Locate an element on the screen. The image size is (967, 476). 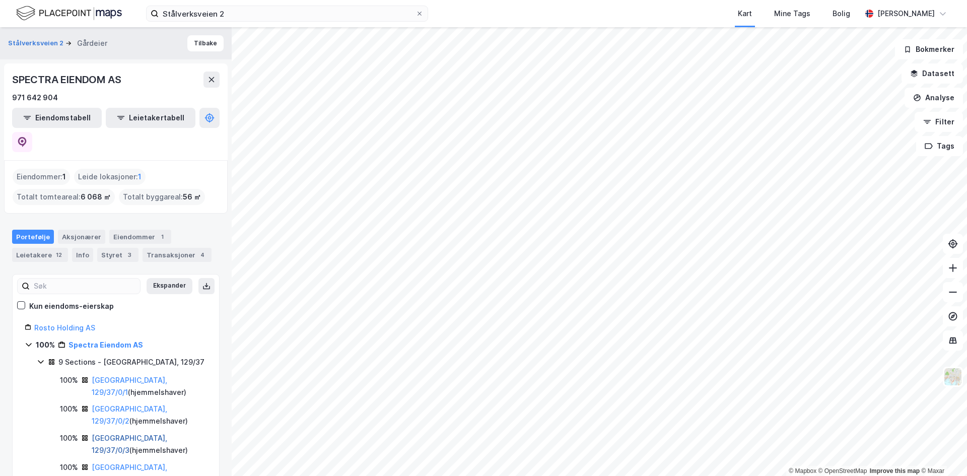
span: 6 068 ㎡ is located at coordinates (96, 197).